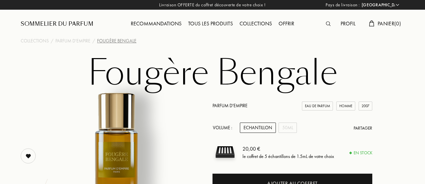 The height and width of the screenshot is (184, 425). I want to click on div: Recommandations, so click(156, 24).